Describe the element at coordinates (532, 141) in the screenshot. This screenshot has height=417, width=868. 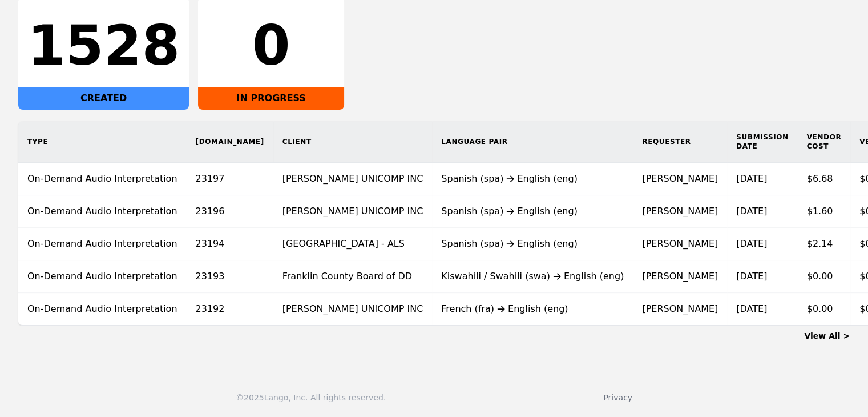
I see `th: Language Pair` at that location.